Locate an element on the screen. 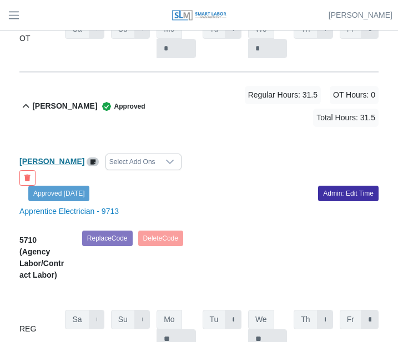 This screenshot has width=398, height=342. a: Apprentice Electrician - 9713 is located at coordinates (69, 211).